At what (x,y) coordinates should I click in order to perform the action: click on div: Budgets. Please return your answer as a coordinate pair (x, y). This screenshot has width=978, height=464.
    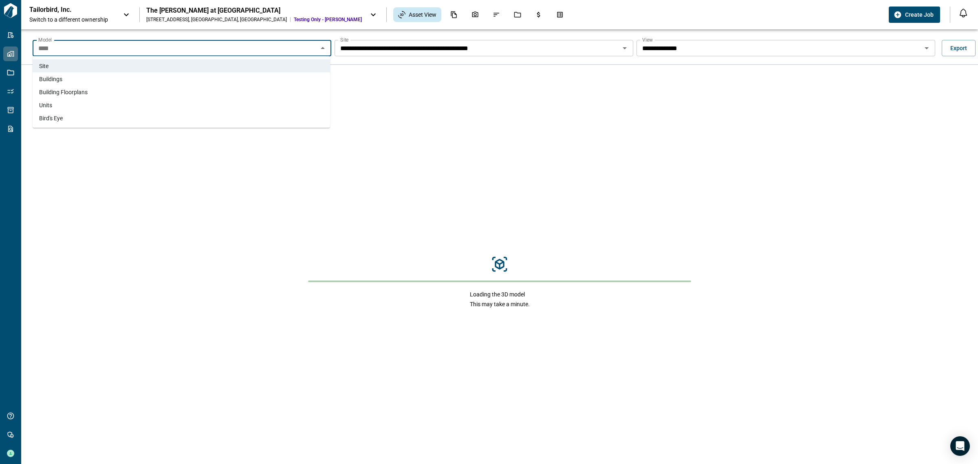
    Looking at the image, I should click on (539, 15).